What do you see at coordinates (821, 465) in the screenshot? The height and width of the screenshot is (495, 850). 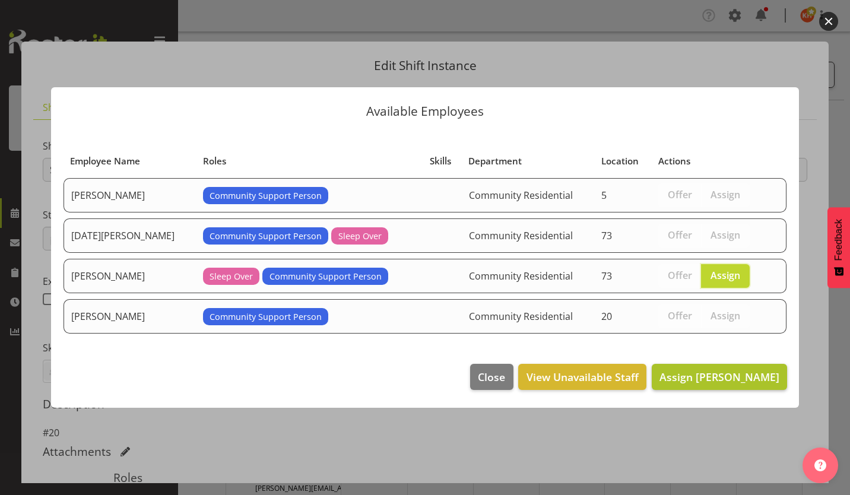 I see `img: help-xxl-2.png` at bounding box center [821, 465].